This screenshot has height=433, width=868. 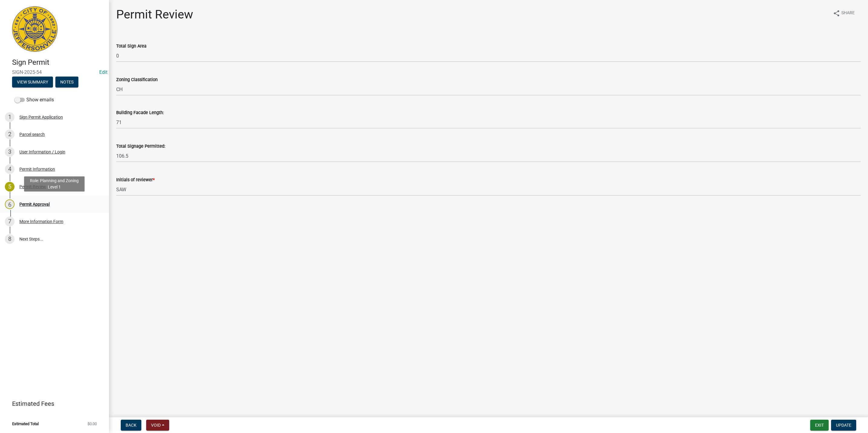 What do you see at coordinates (10, 152) in the screenshot?
I see `div: 3` at bounding box center [10, 152].